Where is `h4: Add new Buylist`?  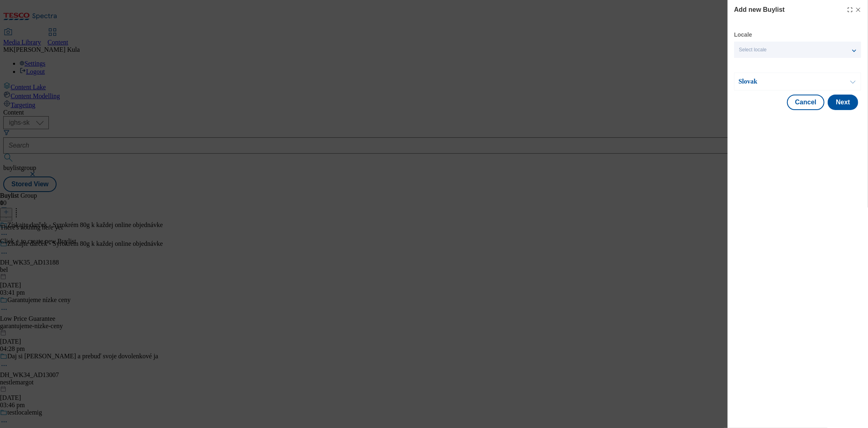
h4: Add new Buylist is located at coordinates (759, 10).